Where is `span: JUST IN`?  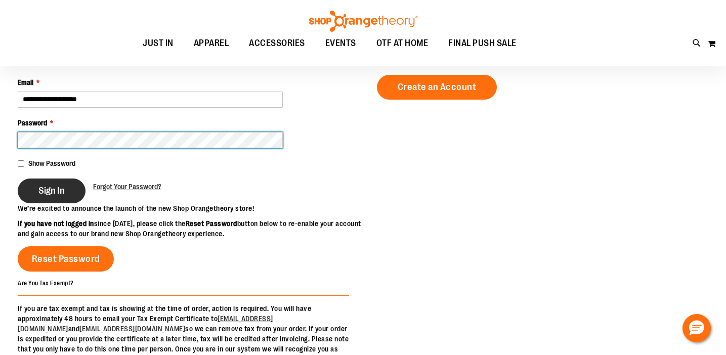 span: JUST IN is located at coordinates (158, 43).